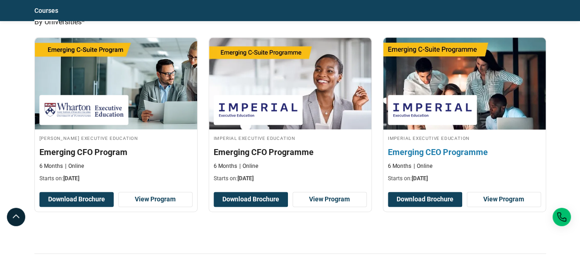 The image size is (580, 272). Describe the element at coordinates (290, 83) in the screenshot. I see `img: Emerging CFO Programme | Online Leadership Course` at that location.